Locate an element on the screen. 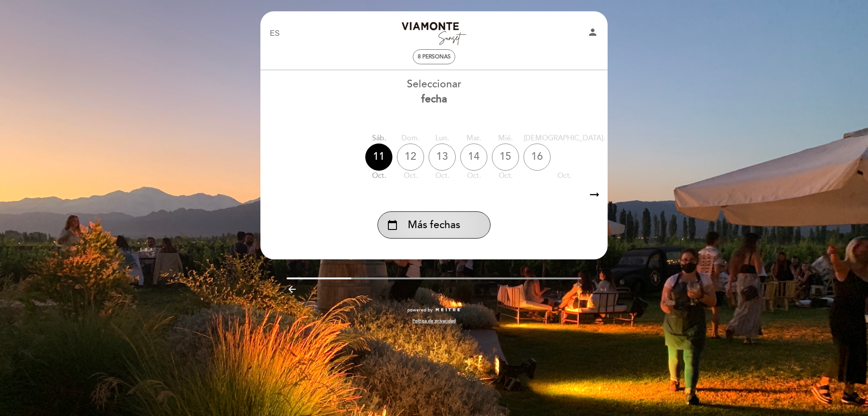 Image resolution: width=868 pixels, height=416 pixels. i: arrow_right_alt is located at coordinates (595, 194).